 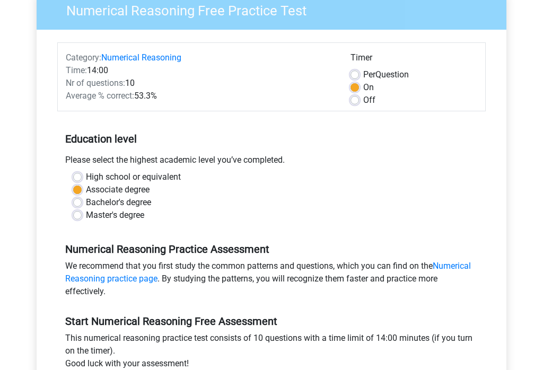 I want to click on div: 14:00, so click(x=200, y=71).